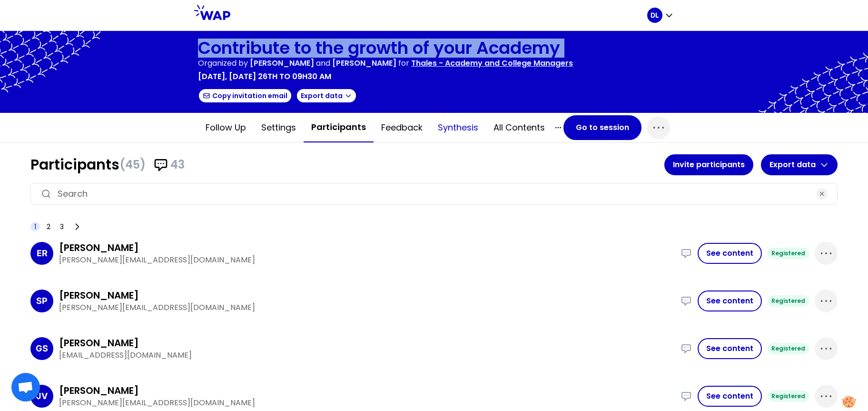 Image resolution: width=868 pixels, height=411 pixels. I want to click on span: (45), so click(133, 164).